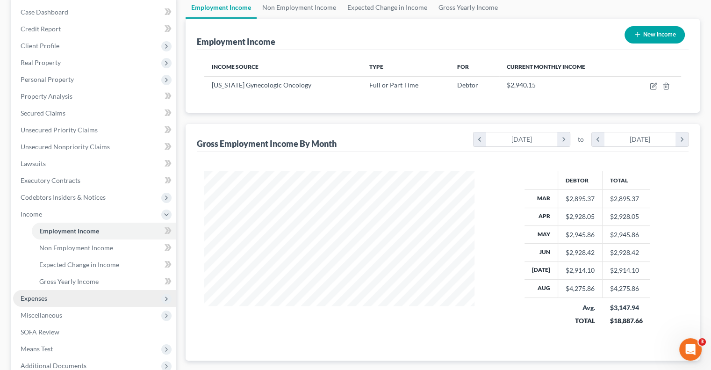 Image resolution: width=711 pixels, height=370 pixels. I want to click on a: Expected Change in Income, so click(104, 265).